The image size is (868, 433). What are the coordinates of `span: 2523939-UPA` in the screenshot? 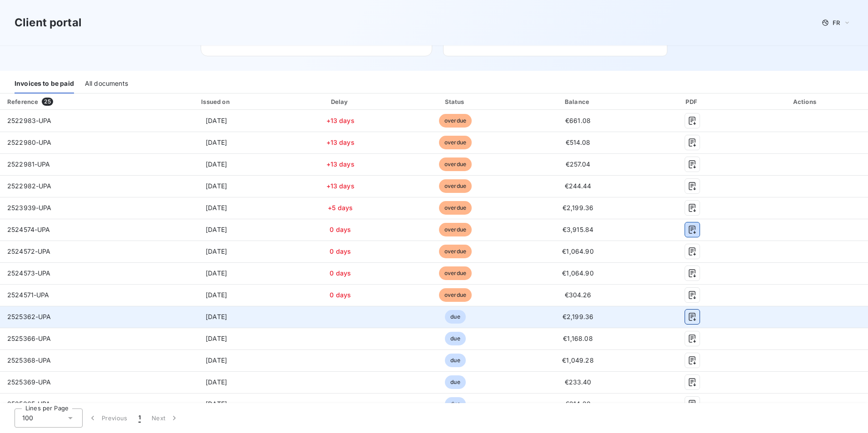 It's located at (30, 207).